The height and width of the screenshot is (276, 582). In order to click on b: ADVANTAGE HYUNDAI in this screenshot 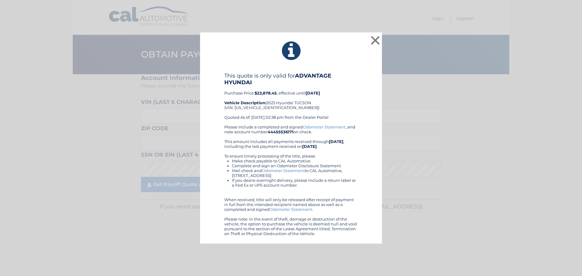, I will do `click(278, 79)`.